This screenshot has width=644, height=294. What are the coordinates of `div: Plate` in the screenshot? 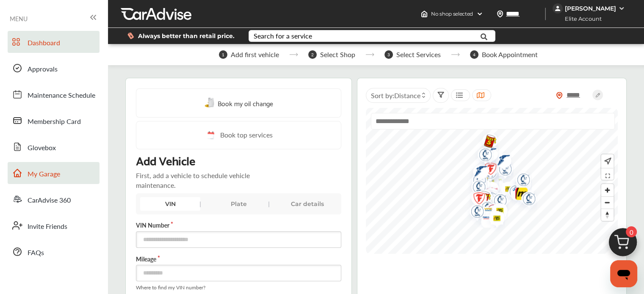 It's located at (239, 204).